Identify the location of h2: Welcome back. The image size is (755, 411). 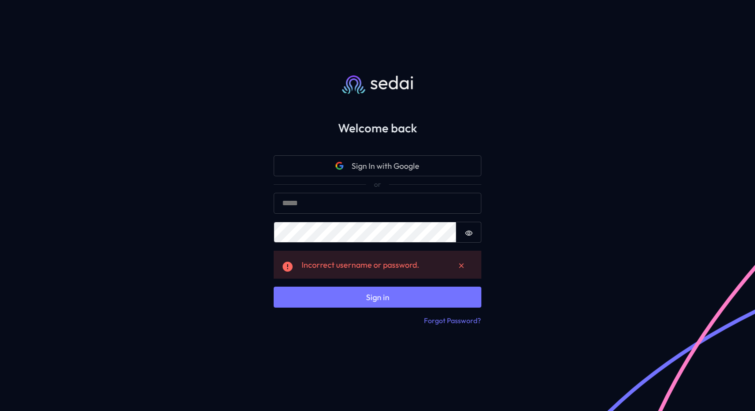
(378, 128).